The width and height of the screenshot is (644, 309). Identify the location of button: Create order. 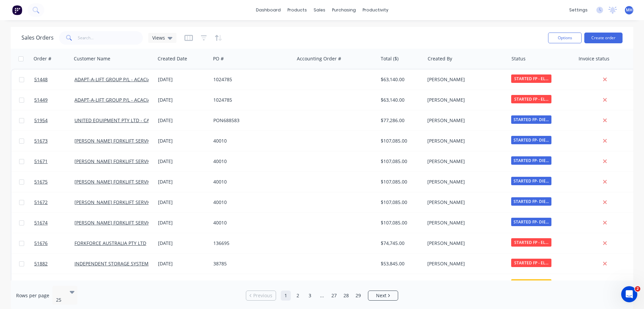
(603, 38).